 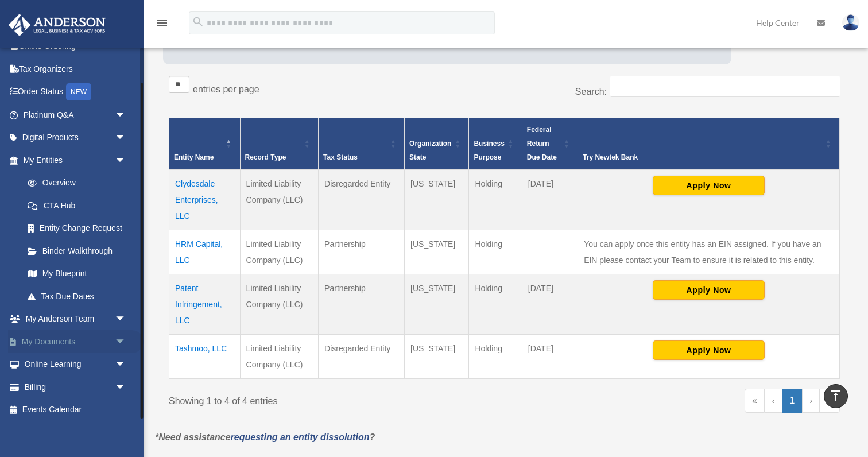 I want to click on span: Try Newtek Bank, so click(x=702, y=158).